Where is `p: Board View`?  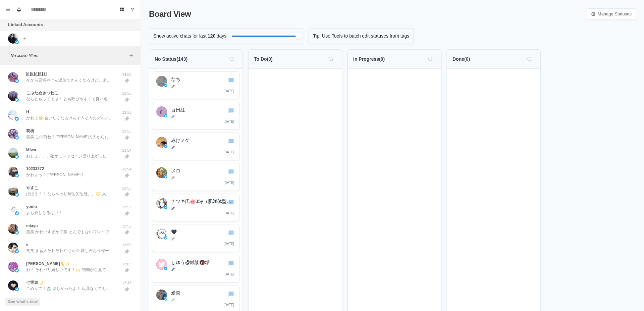
p: Board View is located at coordinates (170, 14).